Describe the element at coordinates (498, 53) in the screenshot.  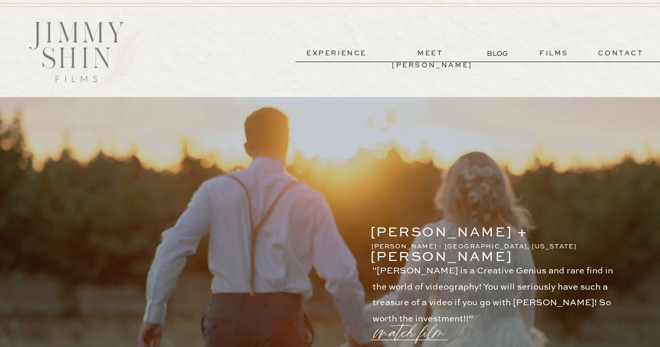
I see `a: BLOG` at that location.